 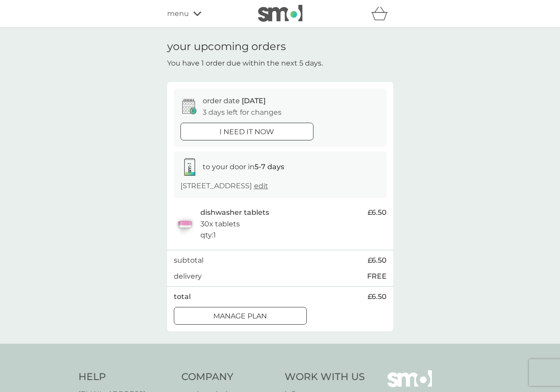 I want to click on h4: Company, so click(x=229, y=377).